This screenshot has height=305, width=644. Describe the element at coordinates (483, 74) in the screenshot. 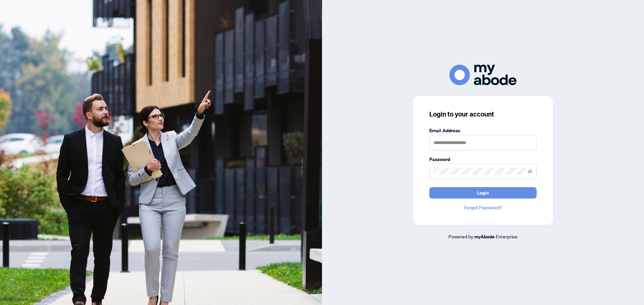

I see `img: ma-logo` at that location.